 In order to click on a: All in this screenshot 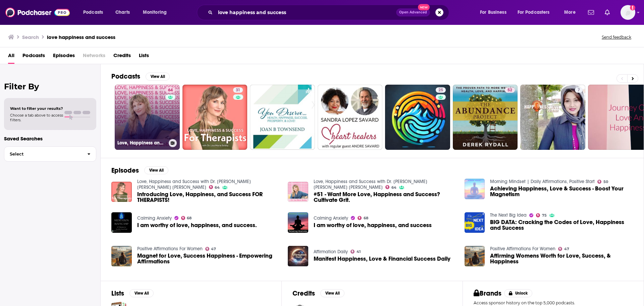, I will do `click(11, 57)`.